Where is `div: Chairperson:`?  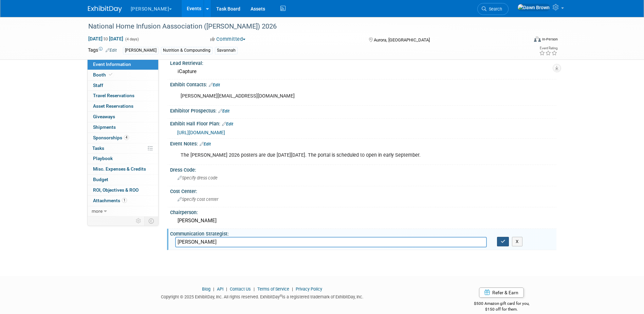
div: Chairperson: is located at coordinates (363, 212).